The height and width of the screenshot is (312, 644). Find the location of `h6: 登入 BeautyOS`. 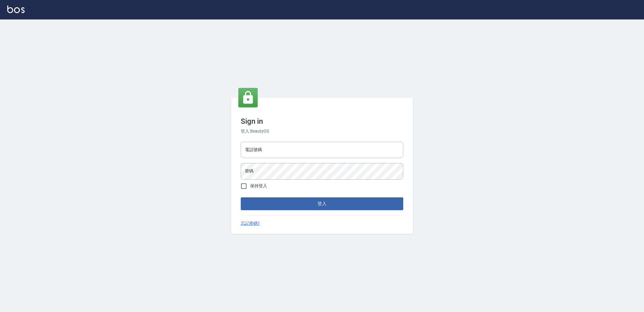

h6: 登入 BeautyOS is located at coordinates (322, 131).